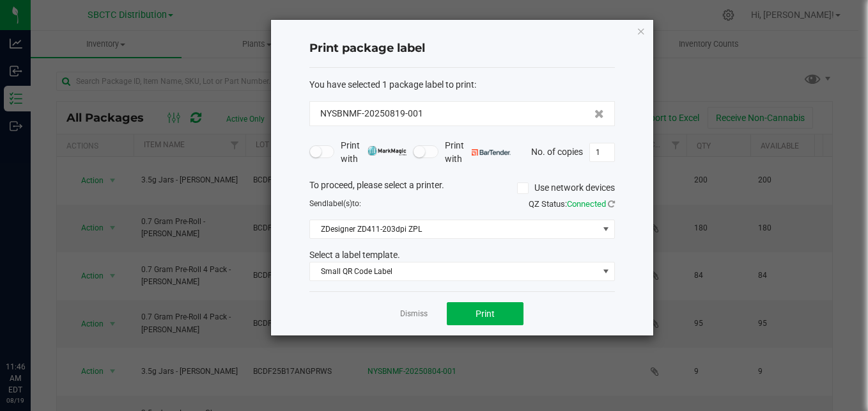 This screenshot has width=868, height=411. What do you see at coordinates (335, 203) in the screenshot?
I see `span: Send to:` at bounding box center [335, 203].